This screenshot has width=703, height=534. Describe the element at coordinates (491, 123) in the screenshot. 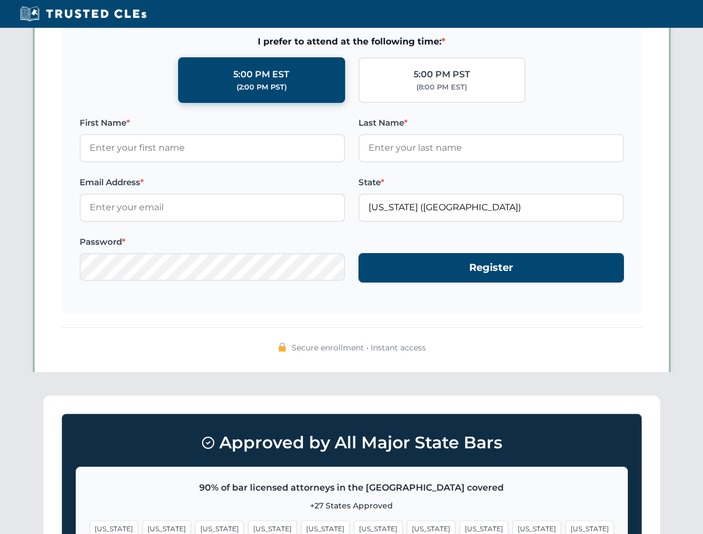

I see `label: Last Name` at that location.